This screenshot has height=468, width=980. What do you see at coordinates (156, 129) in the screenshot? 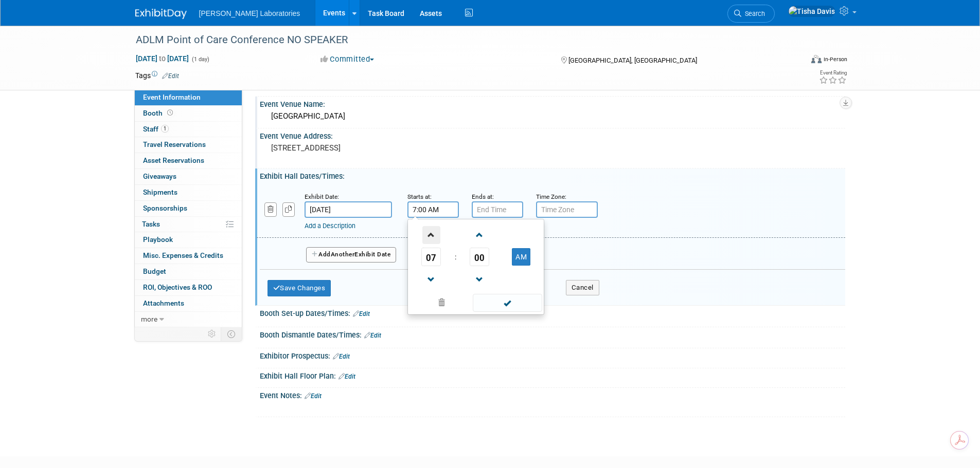
I see `span: Staff` at bounding box center [156, 129].